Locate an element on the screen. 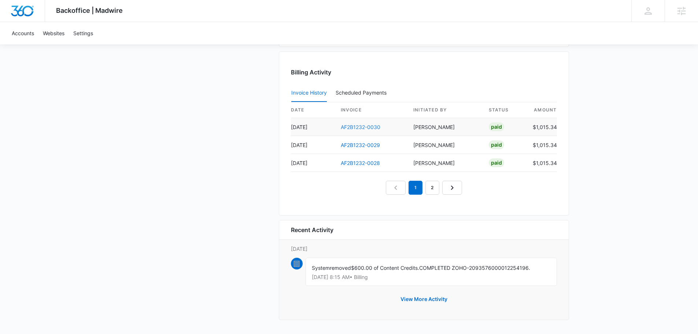 Image resolution: width=698 pixels, height=334 pixels. th: amount is located at coordinates (542, 110).